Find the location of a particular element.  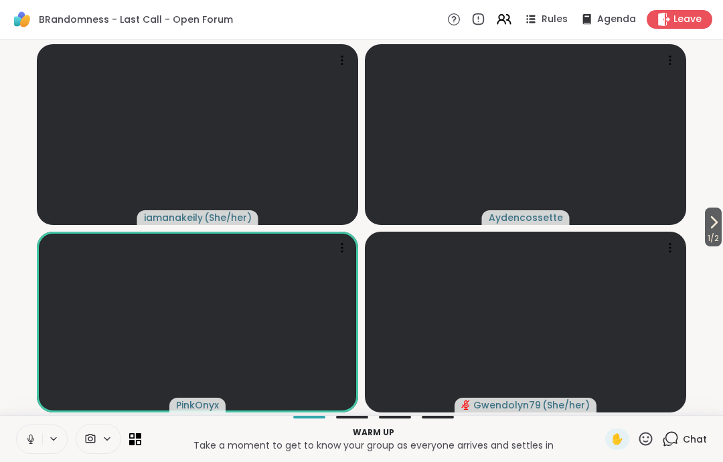

img: ShareWell Logomark is located at coordinates (22, 19).